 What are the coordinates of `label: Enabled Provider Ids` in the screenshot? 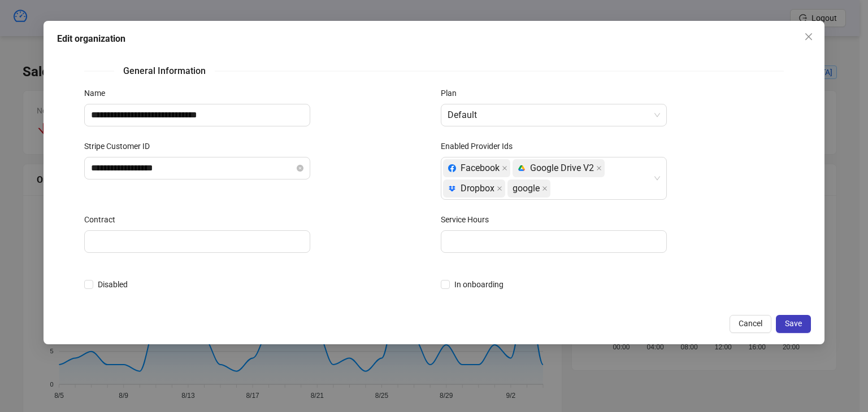 It's located at (481, 146).